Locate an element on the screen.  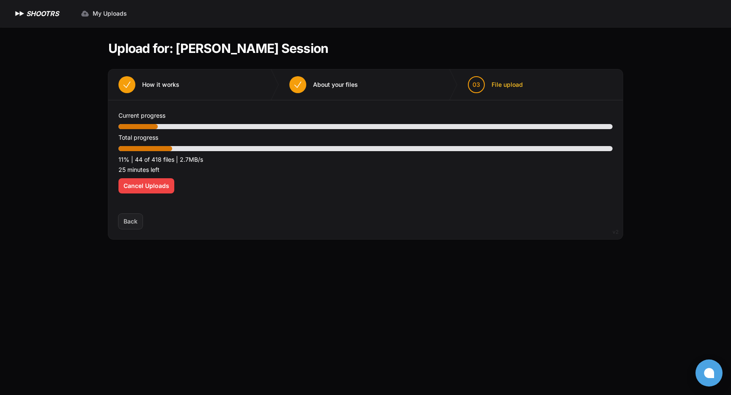
p: 25 minutes left is located at coordinates (366, 170).